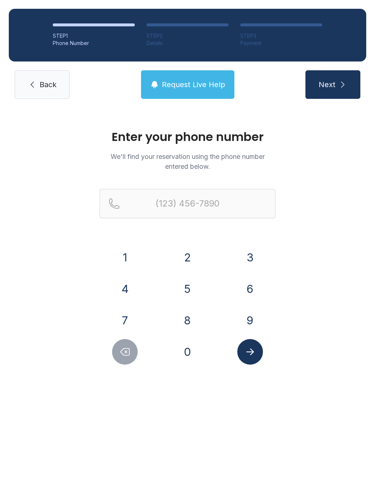  I want to click on div: STEP 2, so click(187, 36).